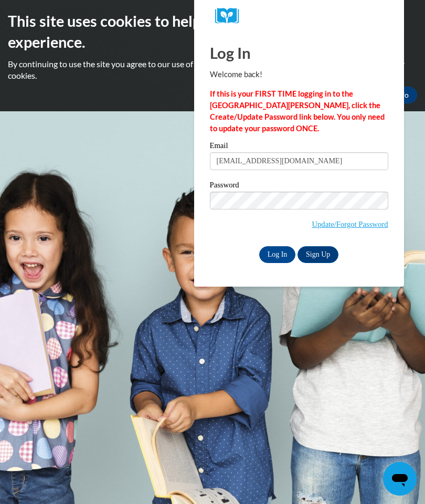 The width and height of the screenshot is (425, 504). What do you see at coordinates (299, 16) in the screenshot?
I see `a: COX Campus` at bounding box center [299, 16].